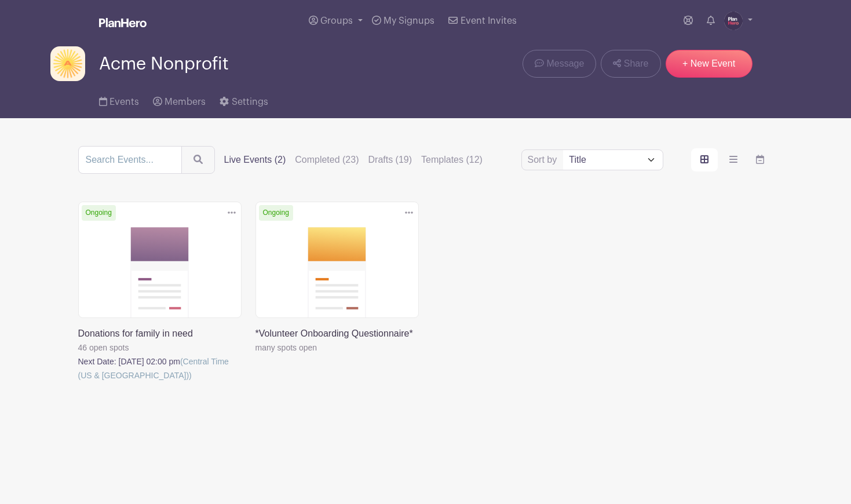  Describe the element at coordinates (636, 64) in the screenshot. I see `span: Share` at that location.